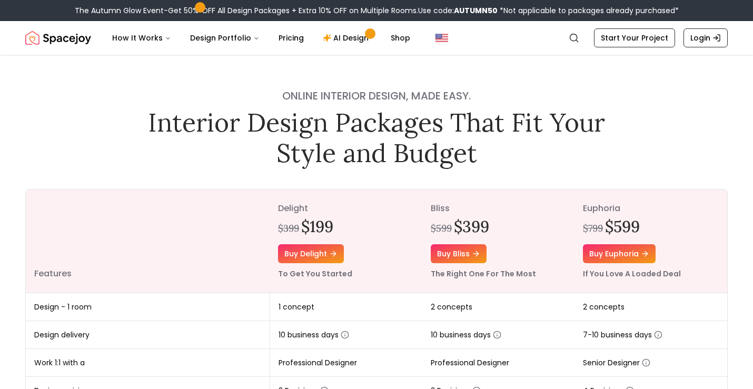  What do you see at coordinates (593, 229) in the screenshot?
I see `div: $799` at bounding box center [593, 229].